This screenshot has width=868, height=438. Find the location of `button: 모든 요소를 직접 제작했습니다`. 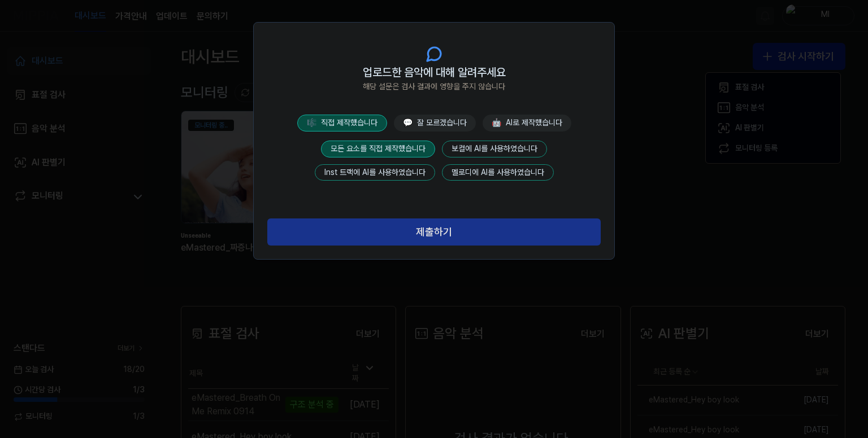

button: 모든 요소를 직접 제작했습니다 is located at coordinates (378, 149).